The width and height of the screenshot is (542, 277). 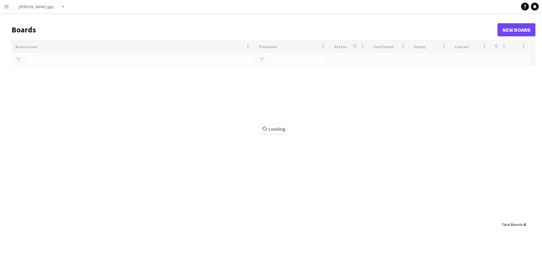 What do you see at coordinates (273, 129) in the screenshot?
I see `span: Loading` at bounding box center [273, 129].